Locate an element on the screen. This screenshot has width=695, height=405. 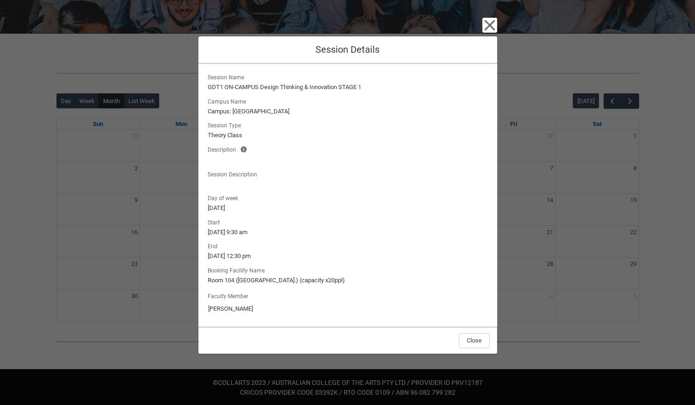
span: Day of week is located at coordinates (224, 197).